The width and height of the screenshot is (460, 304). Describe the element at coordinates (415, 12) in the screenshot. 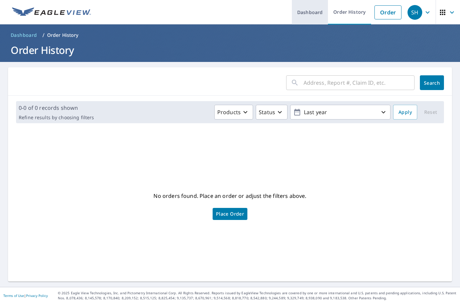

I see `div: SH` at that location.